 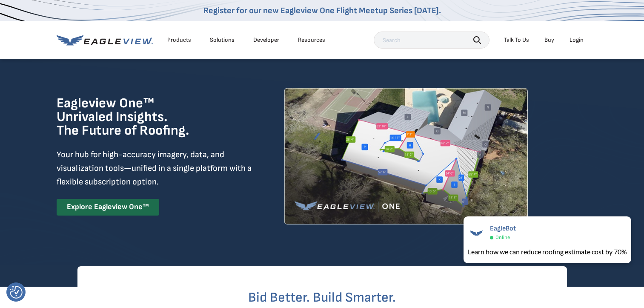 What do you see at coordinates (16, 292) in the screenshot?
I see `button: Consent Preferences` at bounding box center [16, 292].